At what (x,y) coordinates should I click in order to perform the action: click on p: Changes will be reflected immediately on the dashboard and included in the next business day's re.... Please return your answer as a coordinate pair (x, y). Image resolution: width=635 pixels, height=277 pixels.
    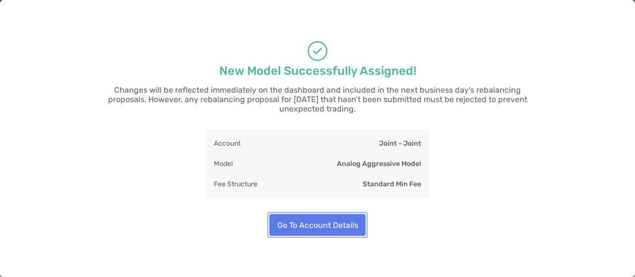
    Looking at the image, I should click on (318, 99).